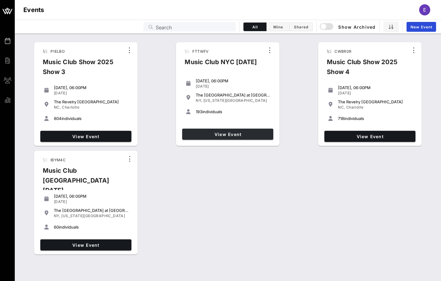 Image resolution: width=441 pixels, height=281 pixels. What do you see at coordinates (255, 27) in the screenshot?
I see `button: All` at bounding box center [255, 27].